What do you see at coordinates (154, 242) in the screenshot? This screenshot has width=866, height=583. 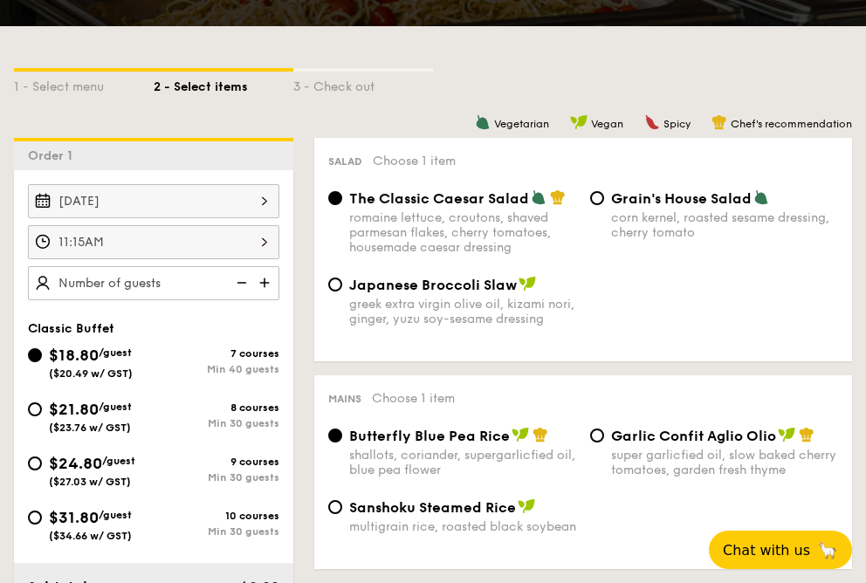 I see `input: Event time` at bounding box center [154, 242].